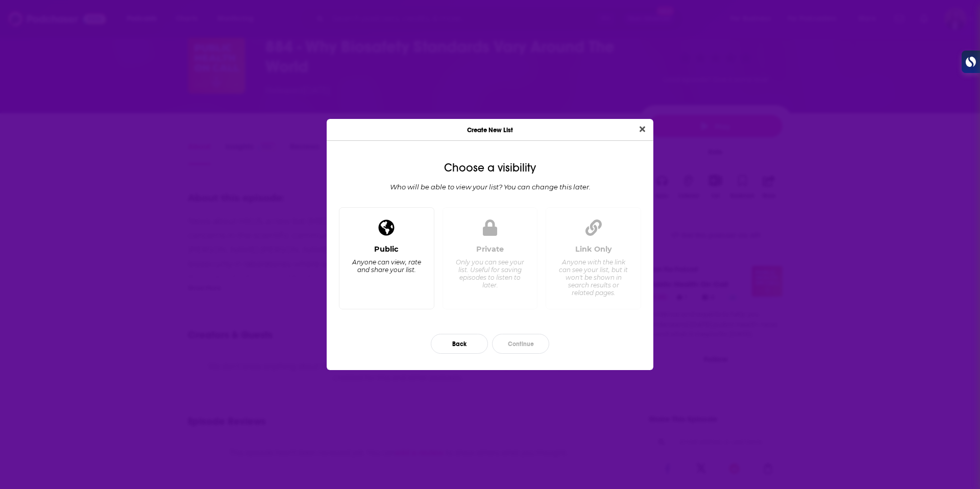  Describe the element at coordinates (521, 343) in the screenshot. I see `button: Continue` at that location.